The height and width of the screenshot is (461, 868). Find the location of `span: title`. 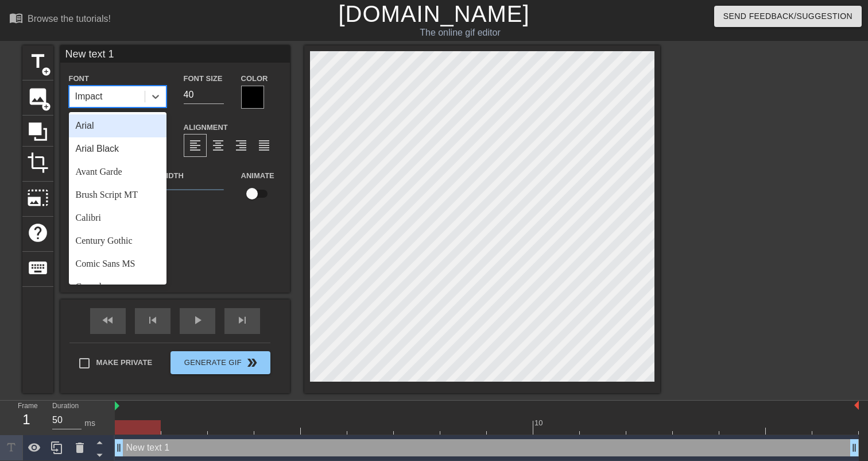

span: title is located at coordinates (38, 62).